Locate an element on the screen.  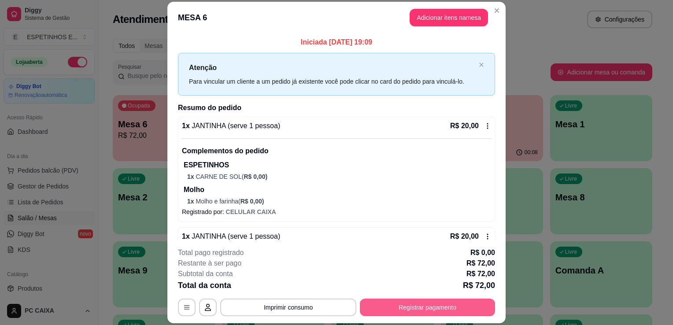
button: Registrar pagamento is located at coordinates (427, 307).